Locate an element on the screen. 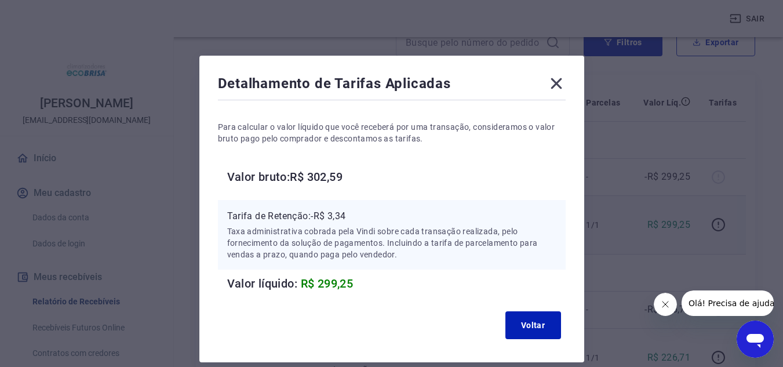 The width and height of the screenshot is (783, 367). p: Tarifa de Retenção: -R$ 3,34 is located at coordinates (392, 216).